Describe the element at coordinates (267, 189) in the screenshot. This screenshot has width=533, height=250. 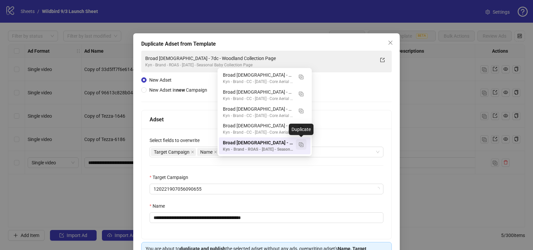
I see `span: 120221907056090655` at that location.